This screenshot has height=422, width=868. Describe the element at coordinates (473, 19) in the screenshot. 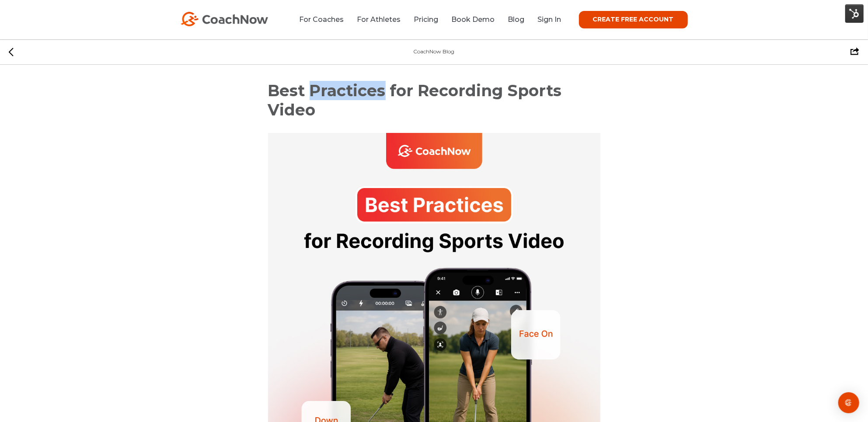

I see `a: Book Demo` at that location.